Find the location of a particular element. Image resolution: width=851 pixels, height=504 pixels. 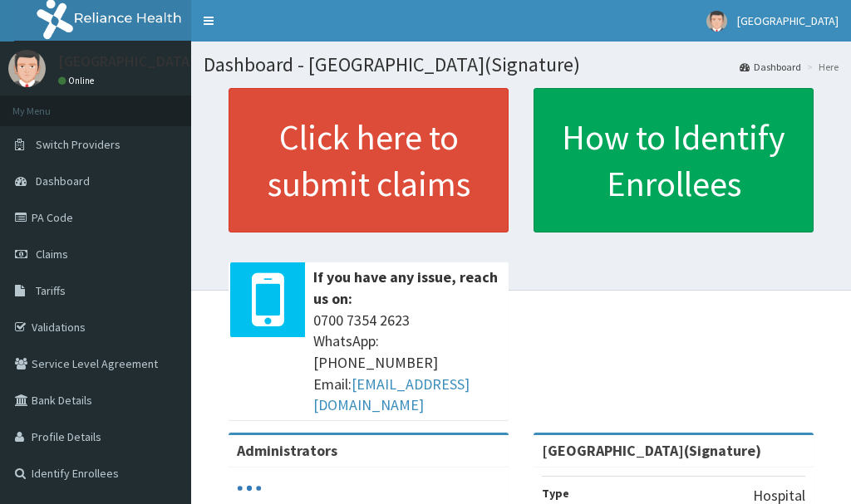

a: Online is located at coordinates (78, 80).